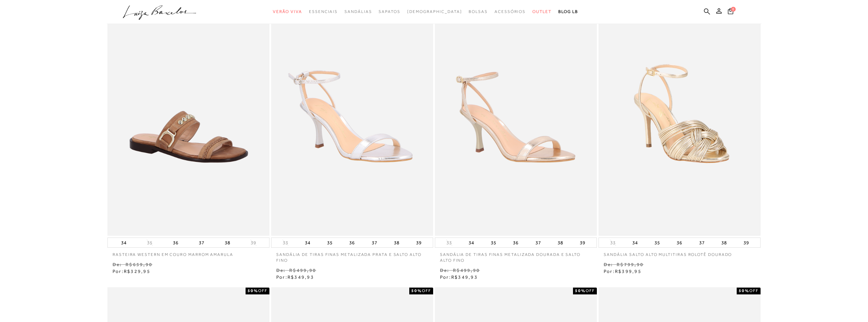 This screenshot has width=868, height=322. I want to click on small: R$799,90, so click(630, 265).